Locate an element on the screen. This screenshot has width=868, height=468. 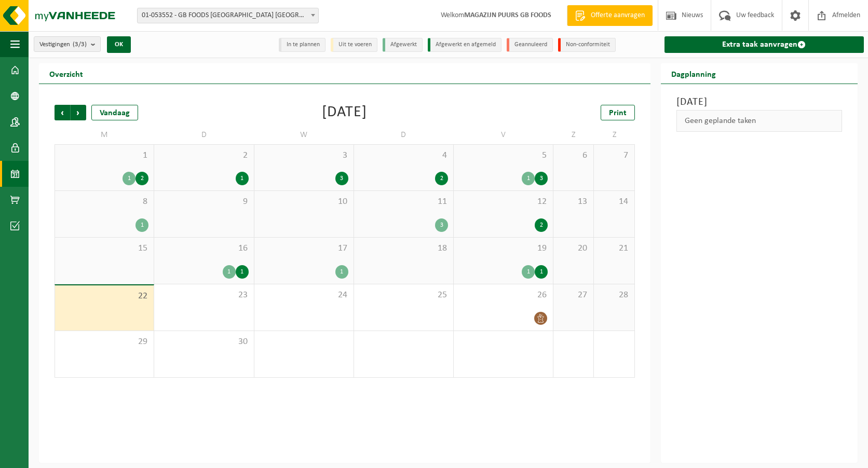
span: 3 is located at coordinates (303, 156).